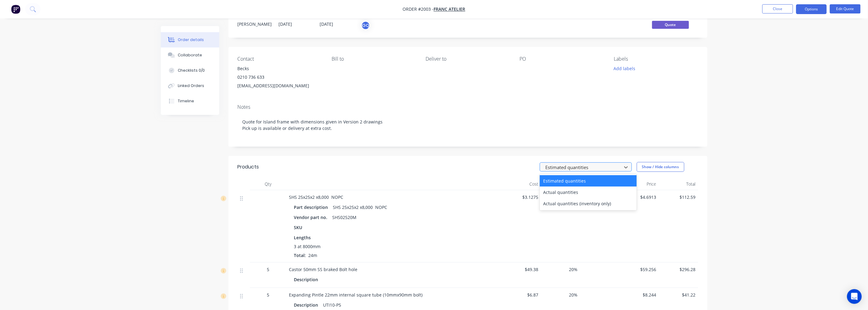  What do you see at coordinates (679, 295) in the screenshot?
I see `span: $41.22` at bounding box center [679, 295].